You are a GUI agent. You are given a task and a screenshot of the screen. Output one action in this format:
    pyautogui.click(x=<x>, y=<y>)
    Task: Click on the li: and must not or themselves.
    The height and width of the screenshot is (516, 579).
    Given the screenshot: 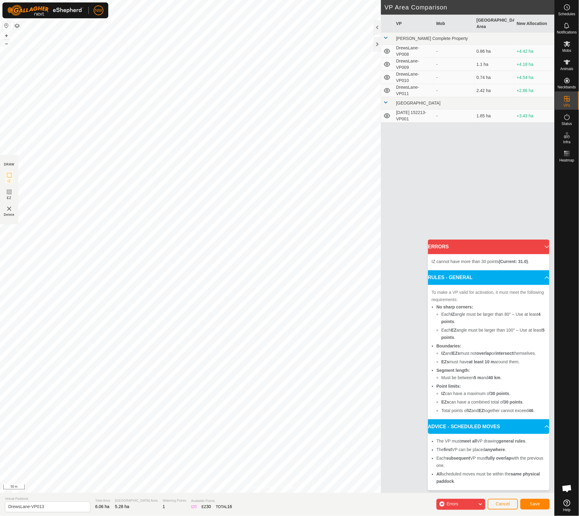 What is the action you would take?
    pyautogui.click(x=493, y=353)
    